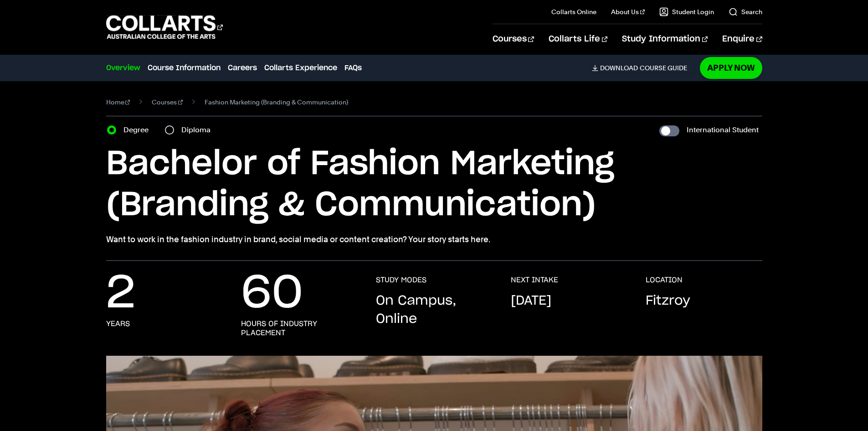 This screenshot has width=868, height=431. Describe the element at coordinates (435, 310) in the screenshot. I see `p: On Campus, Online` at that location.